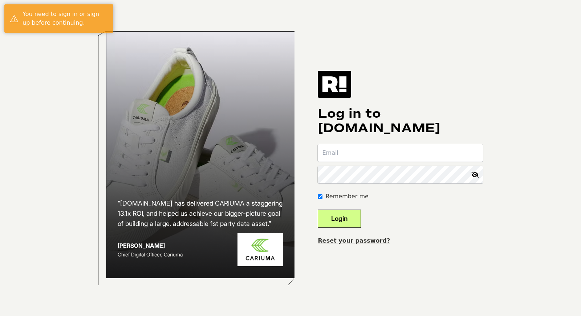 This screenshot has width=581, height=316. Describe the element at coordinates (260, 249) in the screenshot. I see `img: Cariuma` at that location.